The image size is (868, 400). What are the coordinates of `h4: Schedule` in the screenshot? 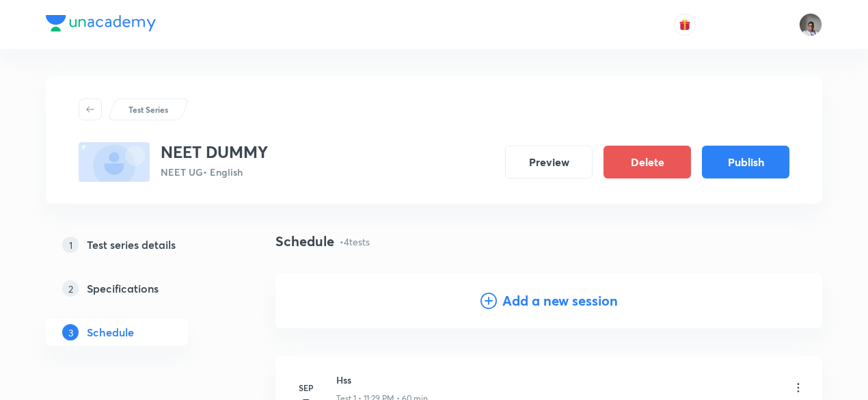 It's located at (305, 242).